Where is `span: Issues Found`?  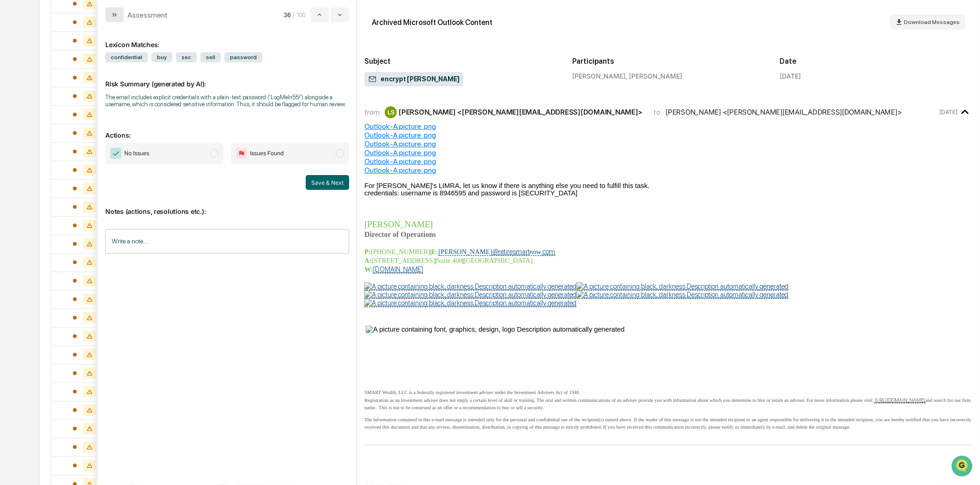
span: Issues Found is located at coordinates (266, 154).